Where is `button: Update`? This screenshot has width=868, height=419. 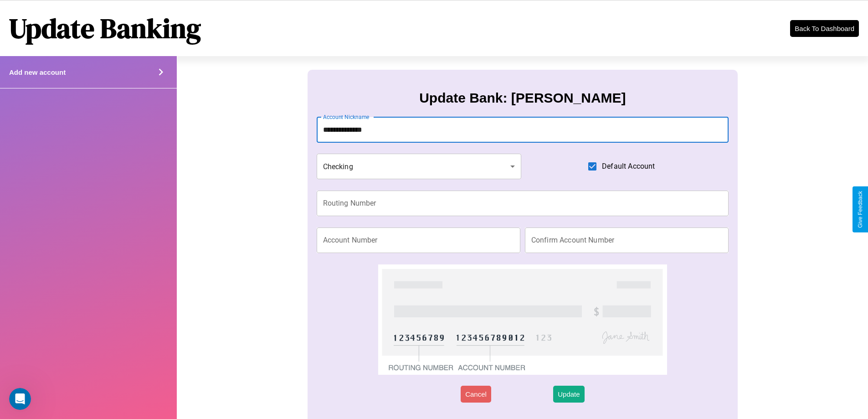
button: Update is located at coordinates (568, 393).